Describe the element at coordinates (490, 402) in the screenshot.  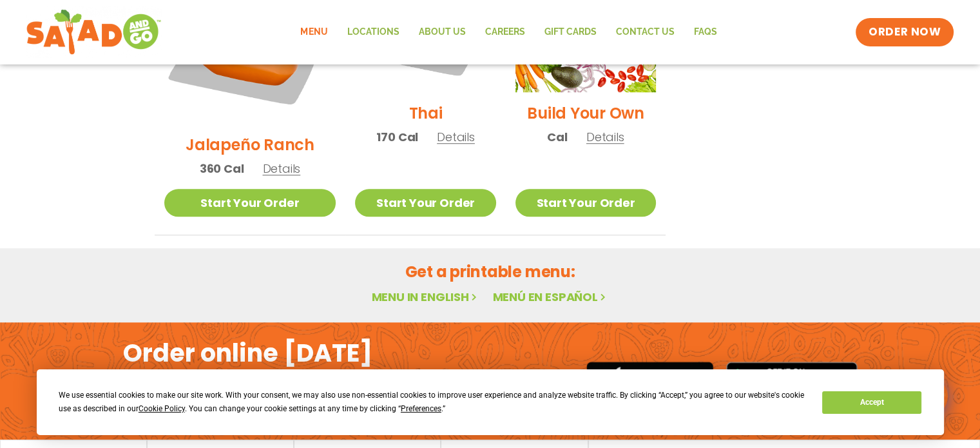
I see `div: Cookie Consent Prompt` at that location.